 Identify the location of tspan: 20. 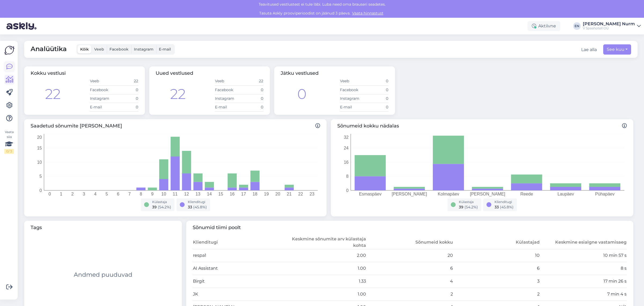
(277, 194).